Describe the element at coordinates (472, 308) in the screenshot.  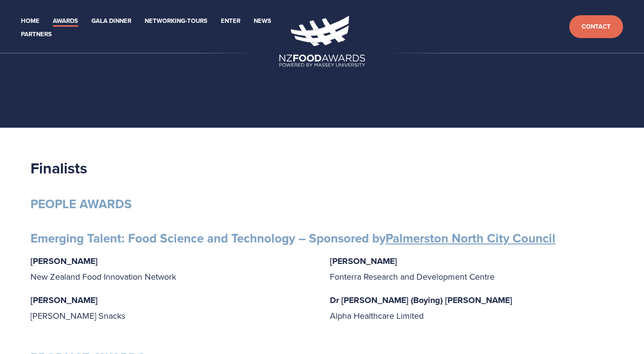
I see `p: Alpha Healthcare Limited` at that location.